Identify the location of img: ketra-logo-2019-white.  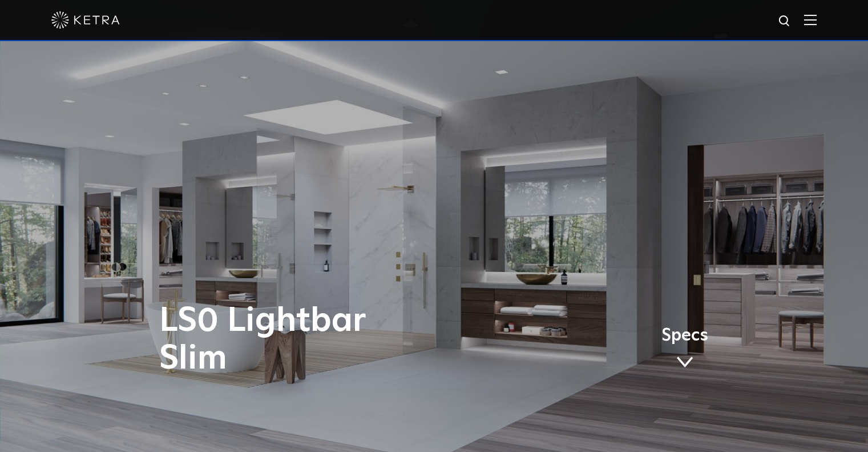
(85, 20).